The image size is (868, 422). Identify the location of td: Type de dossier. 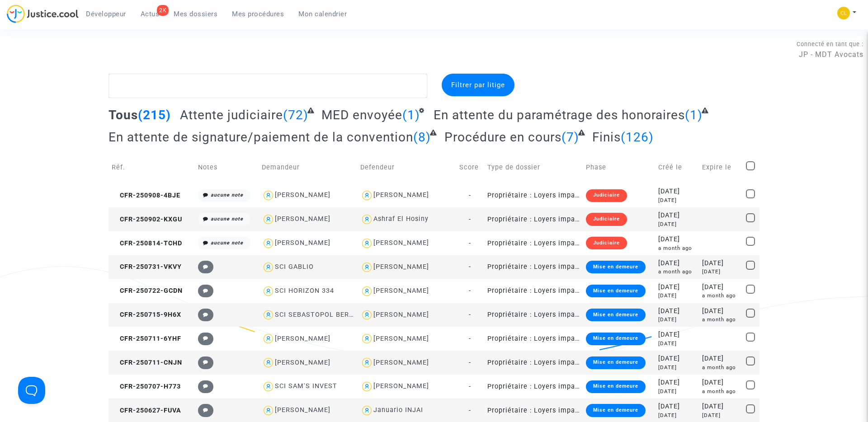
(534, 167).